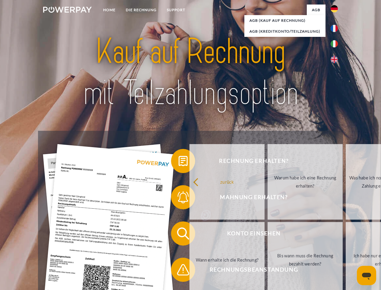 This screenshot has height=290, width=381. I want to click on img: it, so click(335, 44).